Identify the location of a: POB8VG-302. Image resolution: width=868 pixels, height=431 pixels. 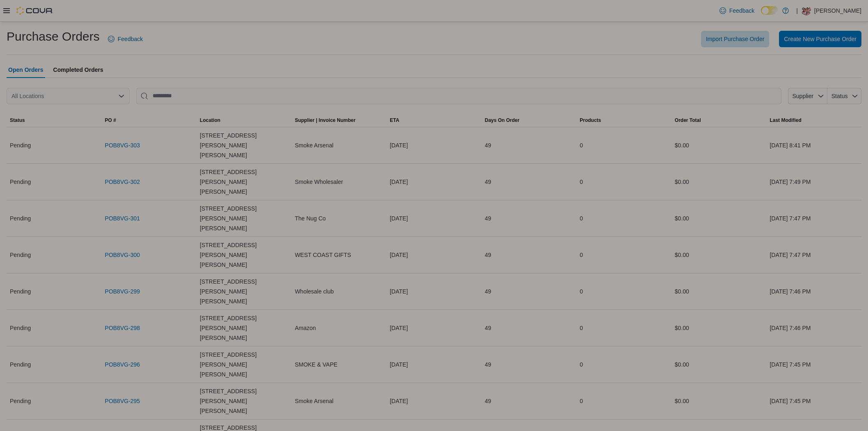
(123, 182).